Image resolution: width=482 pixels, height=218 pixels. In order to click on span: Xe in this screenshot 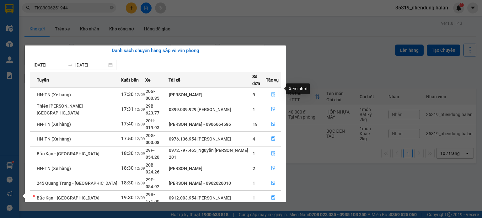, I will do `click(148, 80)`.